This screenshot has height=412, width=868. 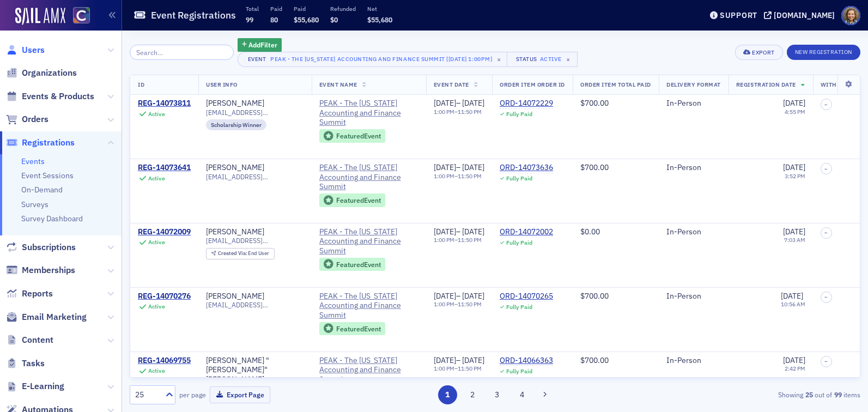 I want to click on button: Export, so click(x=759, y=52).